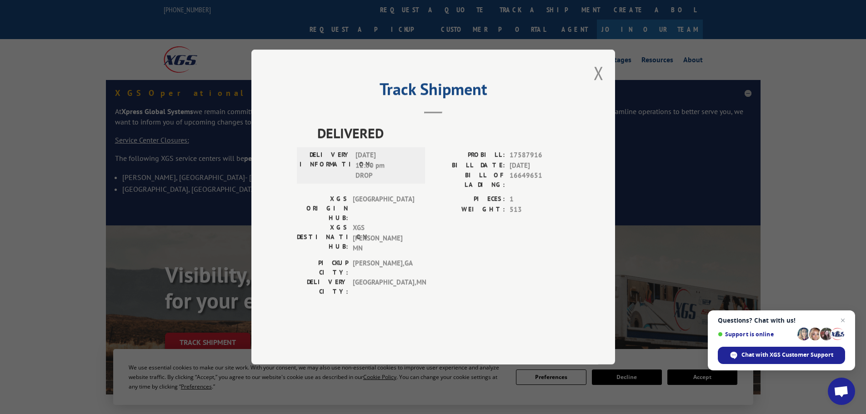 The height and width of the screenshot is (414, 866). What do you see at coordinates (322, 208) in the screenshot?
I see `label: XGS ORIGIN HUB:` at bounding box center [322, 208].